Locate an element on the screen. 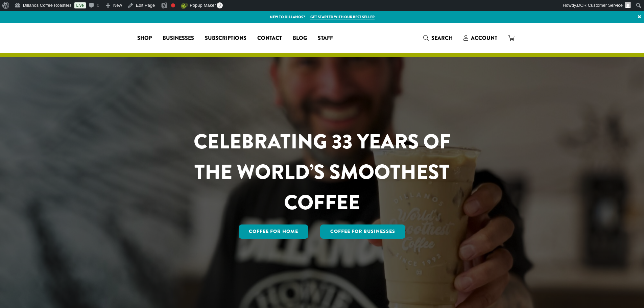 The height and width of the screenshot is (308, 644). span: 0 is located at coordinates (219, 6).